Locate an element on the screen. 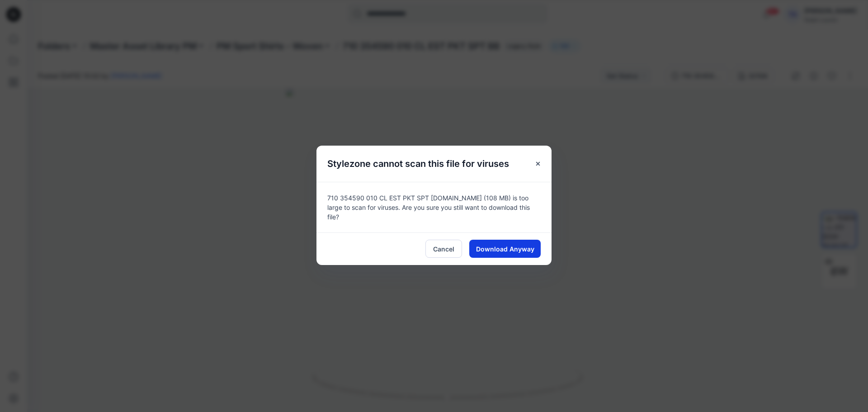  button: Close is located at coordinates (538, 164).